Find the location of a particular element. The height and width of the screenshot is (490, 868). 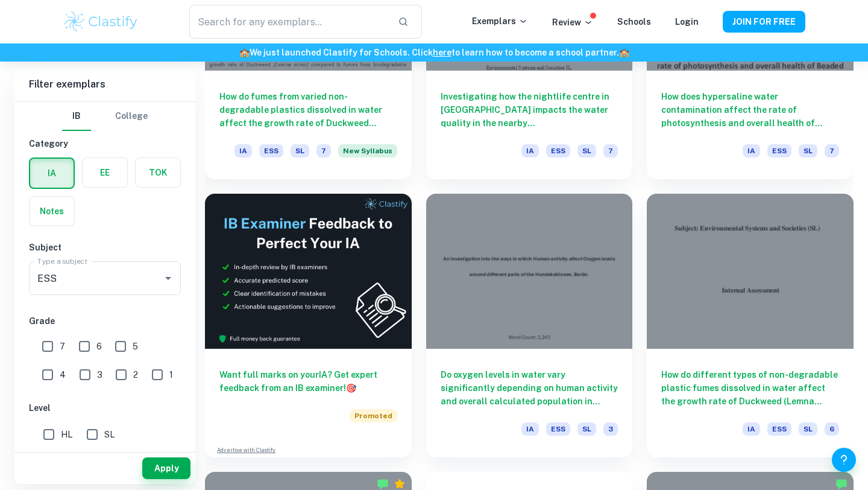

button: Help and Feedback is located at coordinates (844, 460).